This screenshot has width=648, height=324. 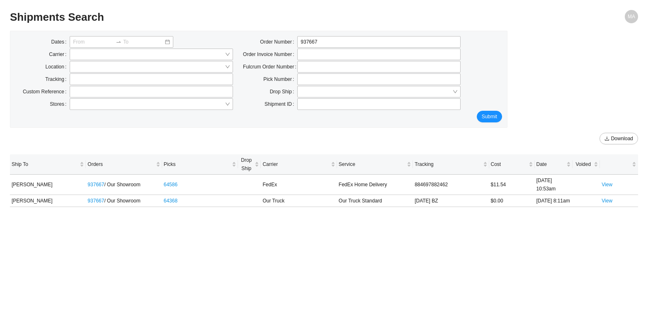 What do you see at coordinates (46, 92) in the screenshot?
I see `label: Custom Reference` at bounding box center [46, 92].